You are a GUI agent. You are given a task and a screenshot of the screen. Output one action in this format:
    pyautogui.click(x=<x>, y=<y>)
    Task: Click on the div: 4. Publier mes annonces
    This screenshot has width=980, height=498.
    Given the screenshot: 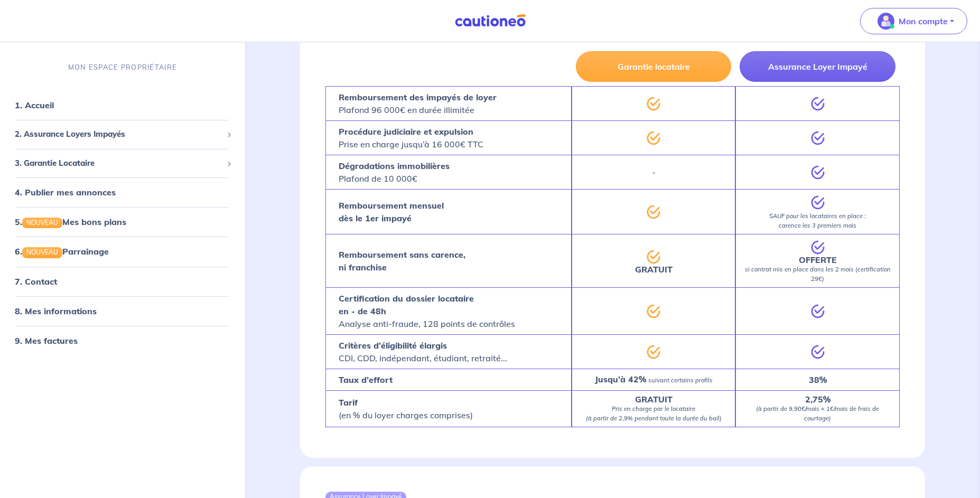 What is the action you would take?
    pyautogui.click(x=123, y=192)
    